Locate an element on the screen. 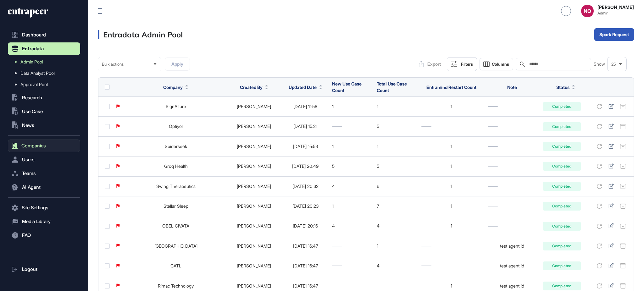  span: Columns is located at coordinates (501, 64).